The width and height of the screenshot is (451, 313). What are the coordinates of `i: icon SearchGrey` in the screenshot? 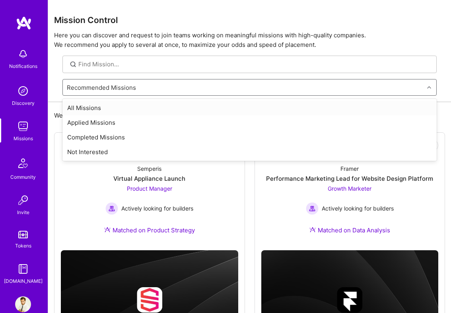 It's located at (73, 64).